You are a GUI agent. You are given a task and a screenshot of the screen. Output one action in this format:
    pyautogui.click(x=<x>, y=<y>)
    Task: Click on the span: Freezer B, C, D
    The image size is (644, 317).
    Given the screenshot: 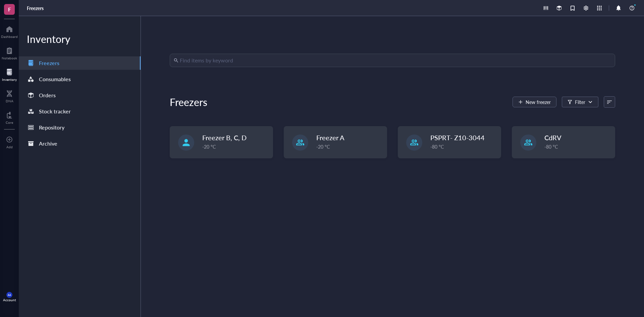 What is the action you would take?
    pyautogui.click(x=225, y=137)
    